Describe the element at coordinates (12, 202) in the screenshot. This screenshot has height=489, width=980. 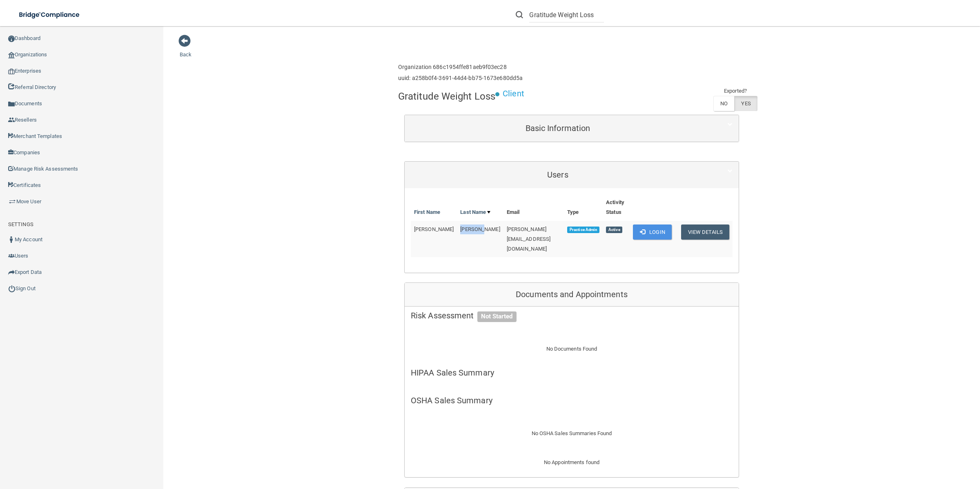
I see `img: briefcase.64adab9b.png` at that location.